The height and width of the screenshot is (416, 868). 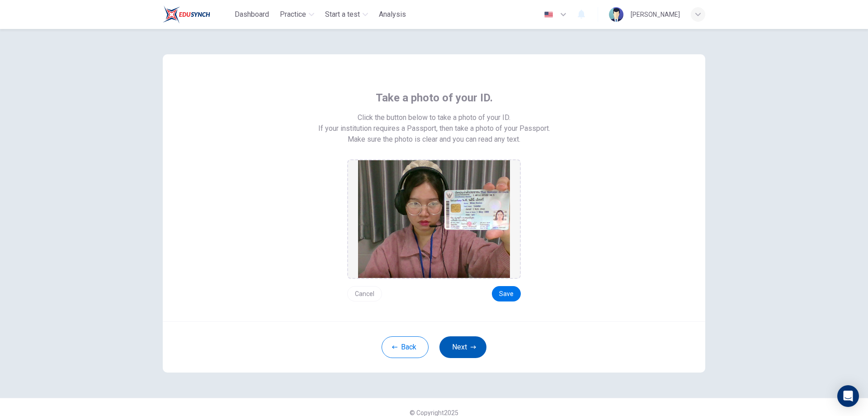 I want to click on span: Click the button below to take a photo of your ID. If your institution requires a Passport, then ..., so click(x=434, y=123).